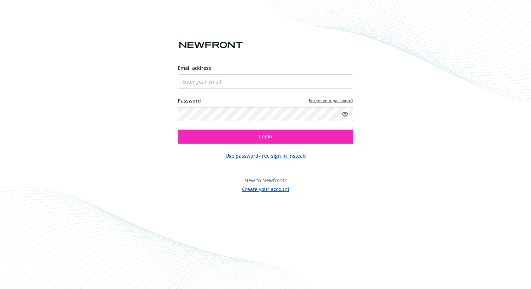 The width and height of the screenshot is (531, 289). I want to click on button: Login, so click(265, 137).